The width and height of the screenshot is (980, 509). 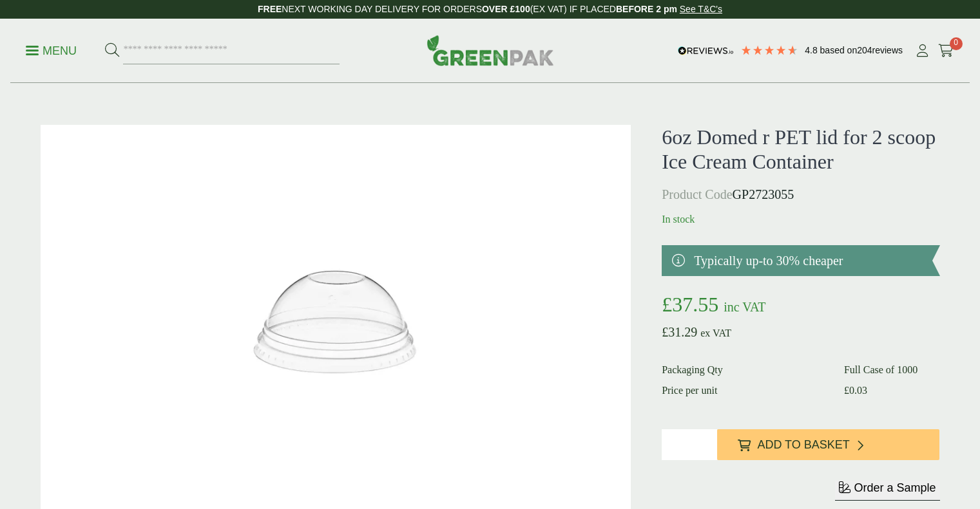 I want to click on img: REVIEWS.io, so click(x=706, y=51).